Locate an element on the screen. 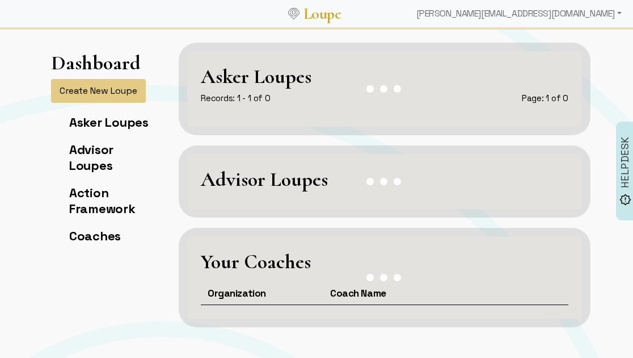  a: Loupe is located at coordinates (322, 14).